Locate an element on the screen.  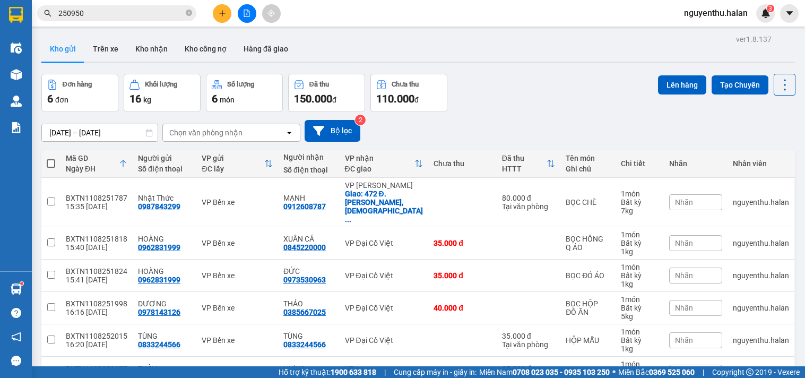
button: Đã thu150.000đ is located at coordinates (326, 93).